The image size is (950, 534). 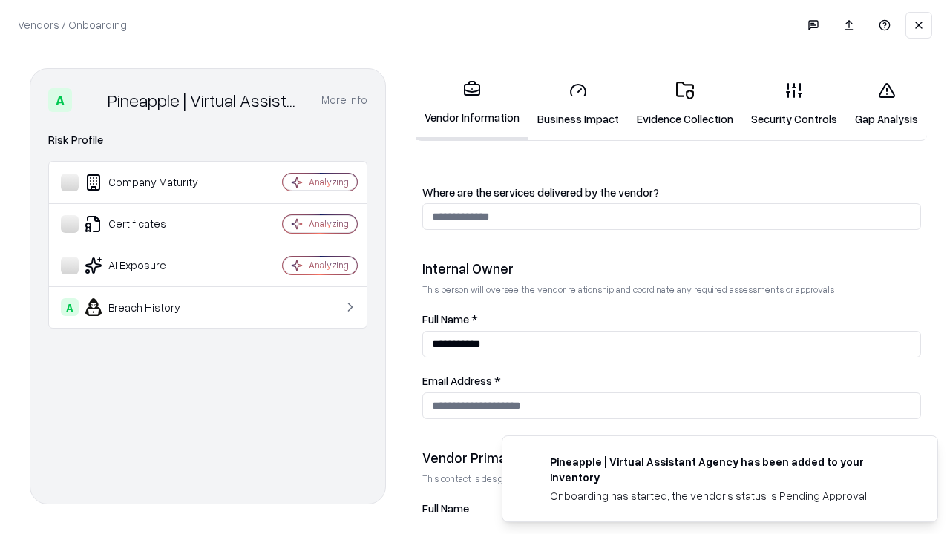 I want to click on a: Business Impact, so click(x=578, y=104).